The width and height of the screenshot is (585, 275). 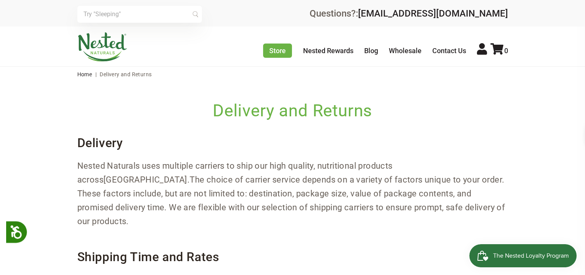 I want to click on input: Try "Sleeping", so click(x=140, y=14).